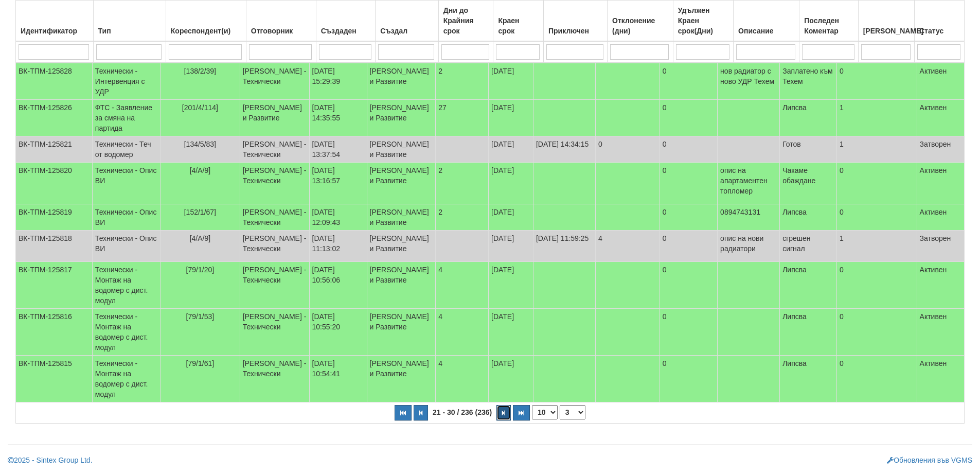 This screenshot has width=980, height=473. Describe the element at coordinates (545, 412) in the screenshot. I see `select: Брой редове на страница` at that location.